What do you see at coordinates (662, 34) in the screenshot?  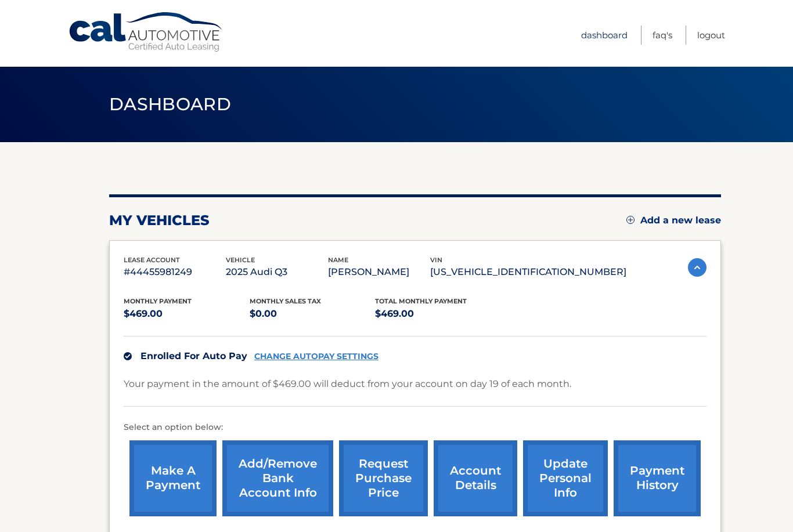 I see `a: FAQ's` at bounding box center [662, 34].